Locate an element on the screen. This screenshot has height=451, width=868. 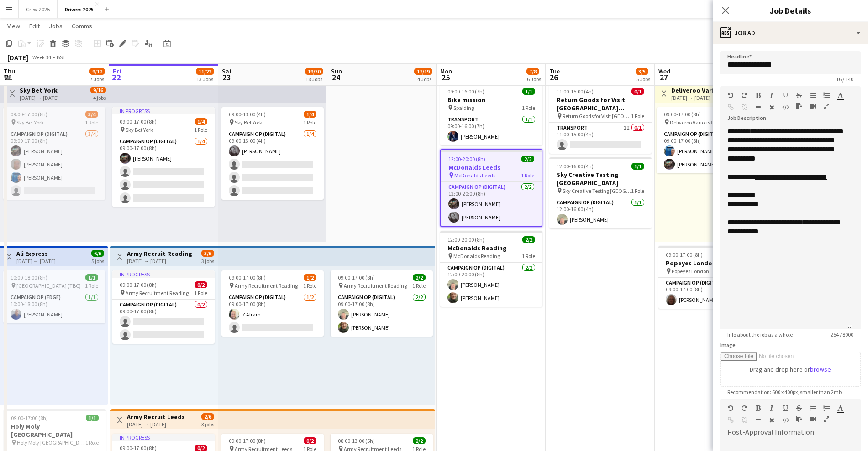
span: 3/4 is located at coordinates (92, 114).